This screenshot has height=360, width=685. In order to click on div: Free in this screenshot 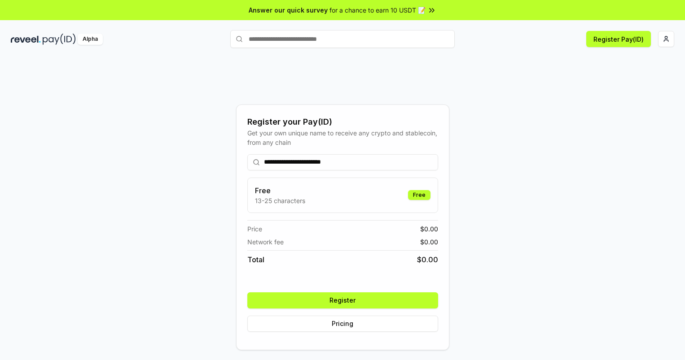, I will do `click(419, 195)`.